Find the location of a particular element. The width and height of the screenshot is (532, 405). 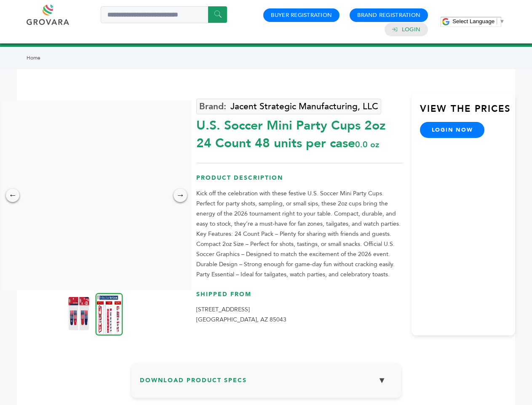

a: Brand Registration is located at coordinates (389, 15).